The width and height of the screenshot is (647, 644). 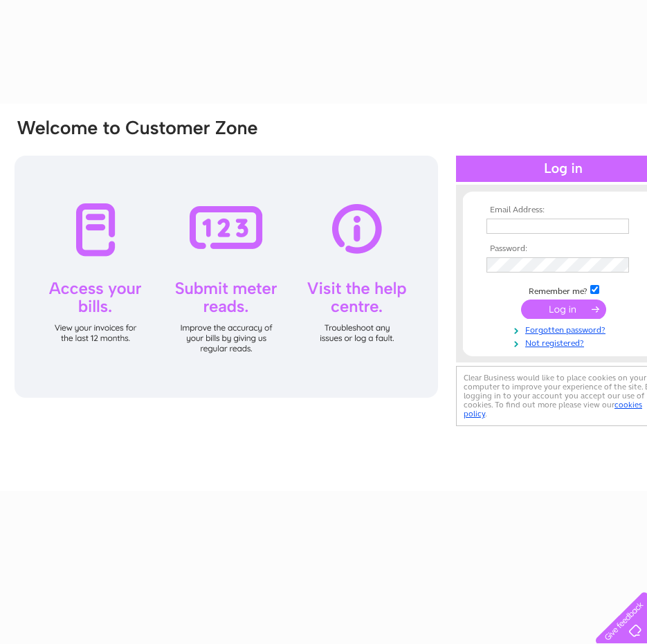 I want to click on a: cookies policy, so click(x=552, y=409).